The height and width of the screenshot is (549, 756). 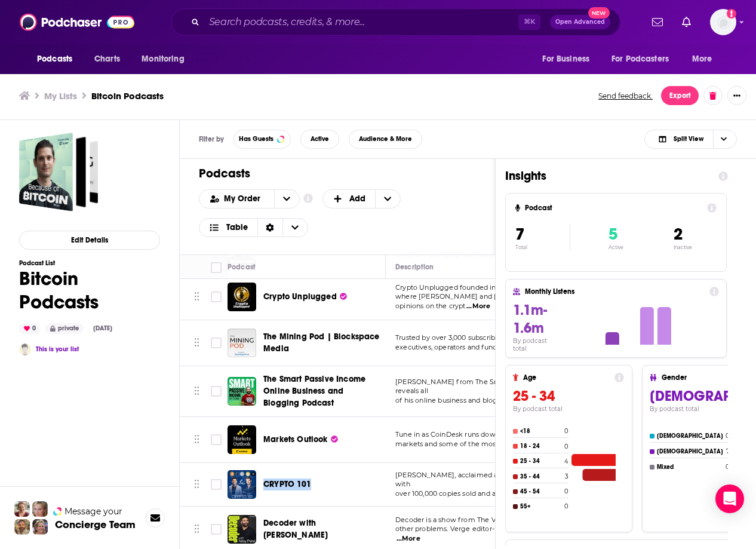 What do you see at coordinates (319, 139) in the screenshot?
I see `button: Active` at bounding box center [319, 139].